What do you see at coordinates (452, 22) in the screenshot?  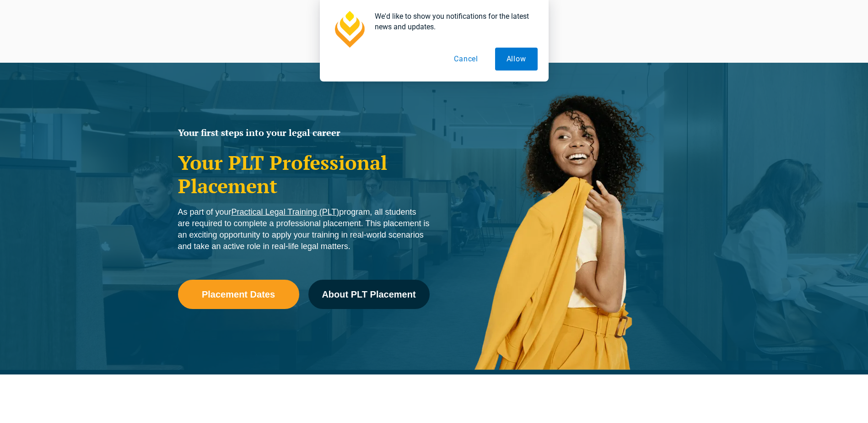 I see `div: We'd like to show you notifications for the latest news and updates.` at bounding box center [452, 22].